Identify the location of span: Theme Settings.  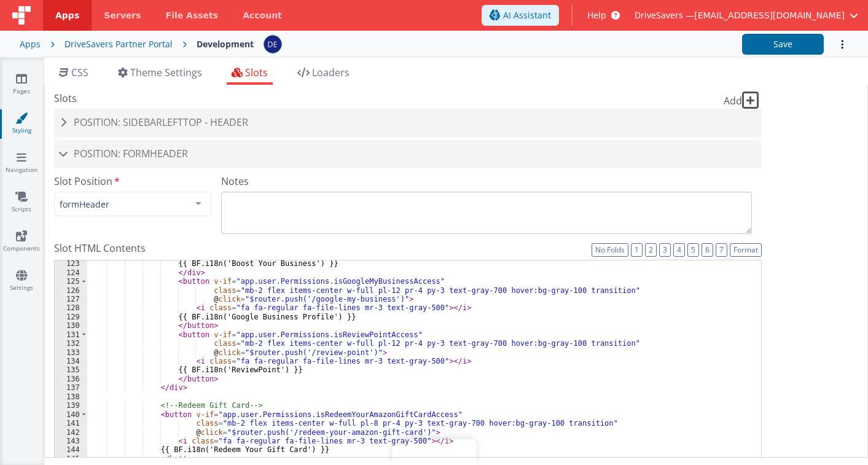
(166, 73).